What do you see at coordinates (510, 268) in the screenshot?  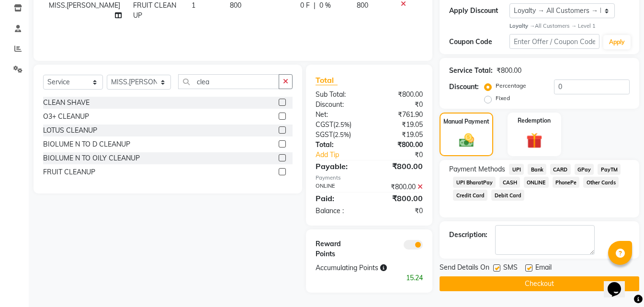 I see `span: SMS` at bounding box center [510, 268].